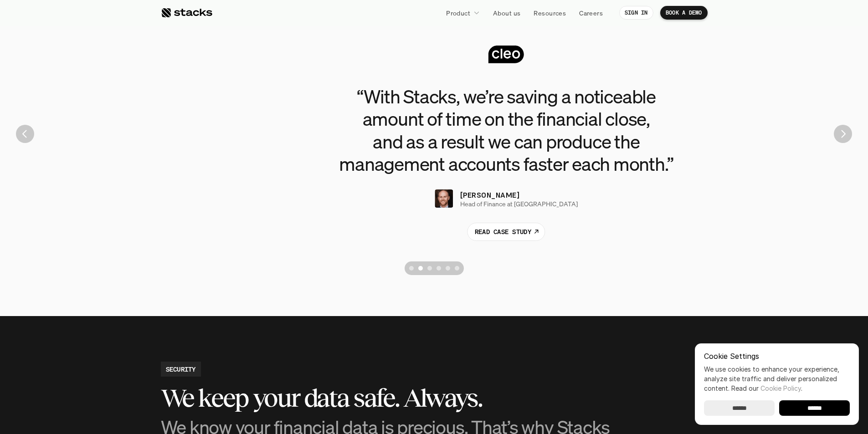  Describe the element at coordinates (181, 369) in the screenshot. I see `h2: SECURITY` at that location.